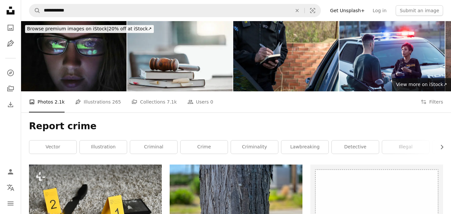  What do you see at coordinates (11, 172) in the screenshot?
I see `a: Log in / Sign up` at bounding box center [11, 172].